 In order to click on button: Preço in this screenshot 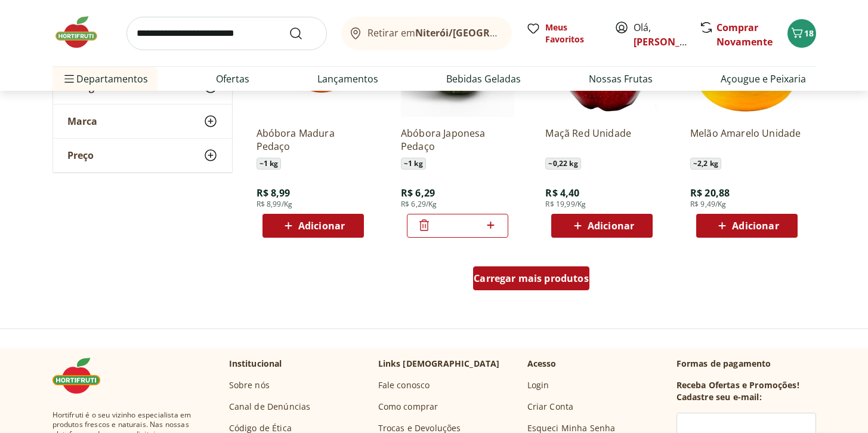, I will do `click(142, 155)`.